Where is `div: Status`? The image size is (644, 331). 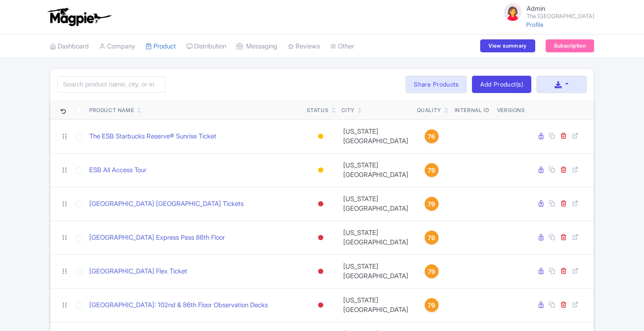 div: Status is located at coordinates (317, 110).